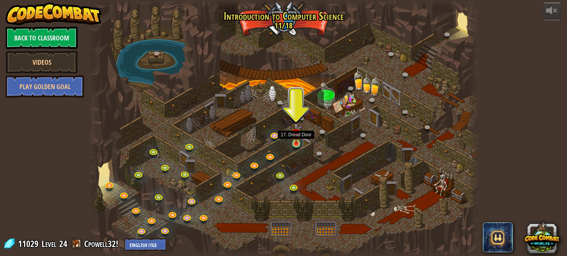 The image size is (567, 256). Describe the element at coordinates (49, 243) in the screenshot. I see `span: Level` at that location.